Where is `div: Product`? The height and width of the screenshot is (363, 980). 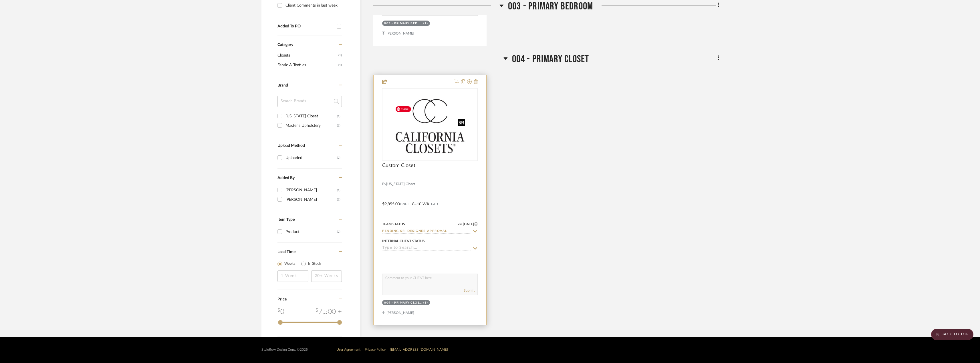
div: Product is located at coordinates (312, 232).